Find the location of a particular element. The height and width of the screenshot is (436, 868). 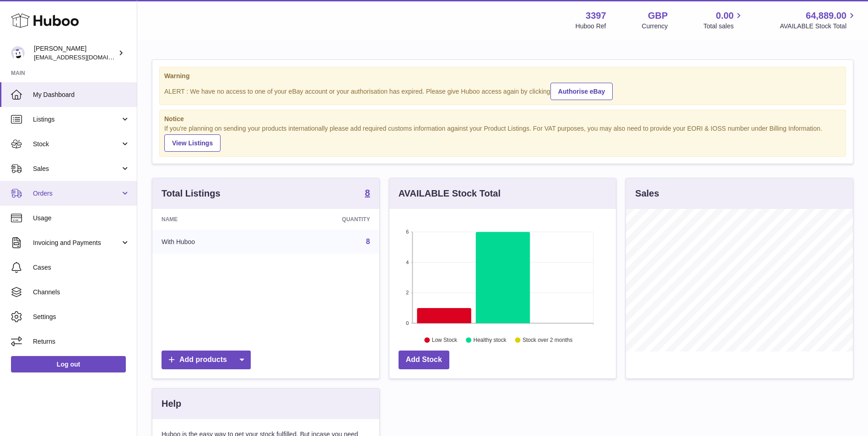

strong: Notice is located at coordinates (502, 119).